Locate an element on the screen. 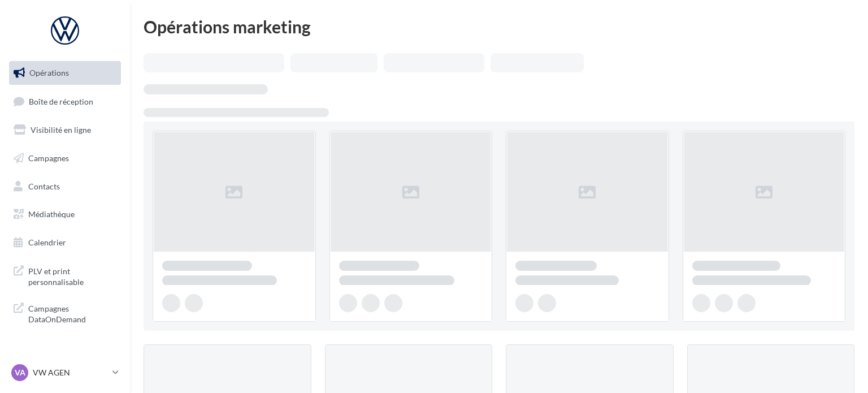 The width and height of the screenshot is (868, 393). span: VA is located at coordinates (20, 372).